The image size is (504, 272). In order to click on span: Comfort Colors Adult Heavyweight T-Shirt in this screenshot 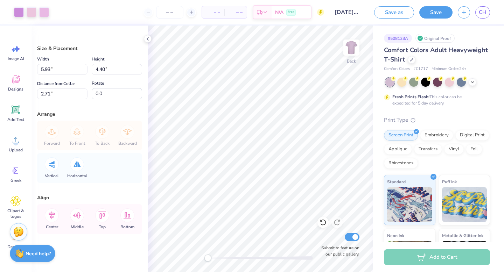, I will do `click(436, 55)`.